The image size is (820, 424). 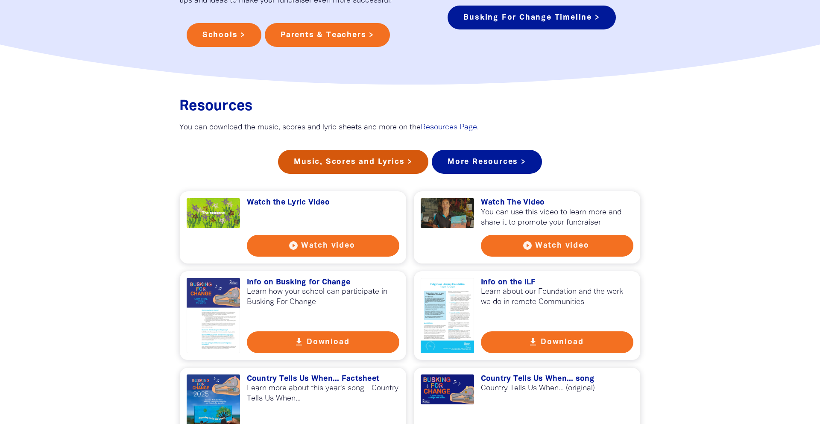 What do you see at coordinates (323, 379) in the screenshot?
I see `h3: Country Tells Us When... Factsheet` at bounding box center [323, 379].